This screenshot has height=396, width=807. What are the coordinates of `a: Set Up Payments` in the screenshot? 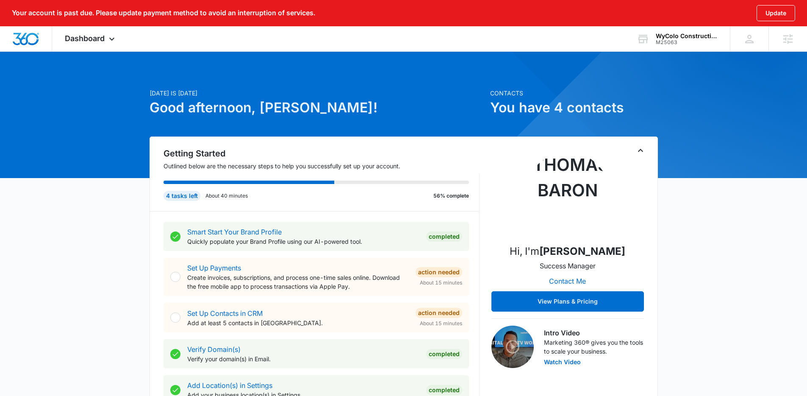 It's located at (214, 268).